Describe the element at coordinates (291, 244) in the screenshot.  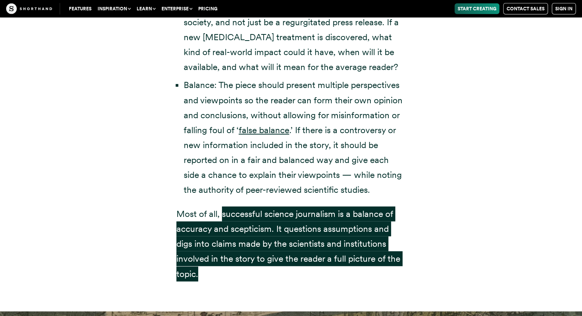
I see `p: Most of all, successful science journalism is a balance of accuracy and scepticism. It questions ...` at that location.